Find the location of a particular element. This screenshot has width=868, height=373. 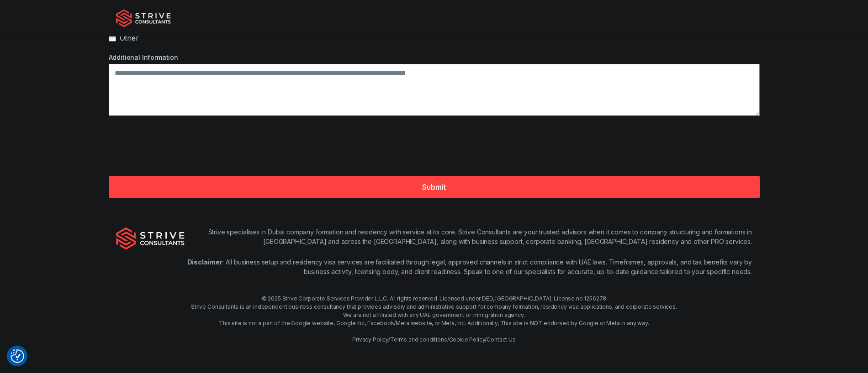

span: Other is located at coordinates (129, 38).